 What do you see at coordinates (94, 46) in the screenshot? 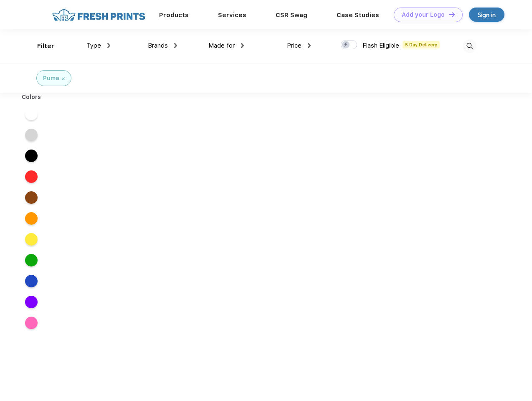
I see `span: Type` at bounding box center [94, 46].